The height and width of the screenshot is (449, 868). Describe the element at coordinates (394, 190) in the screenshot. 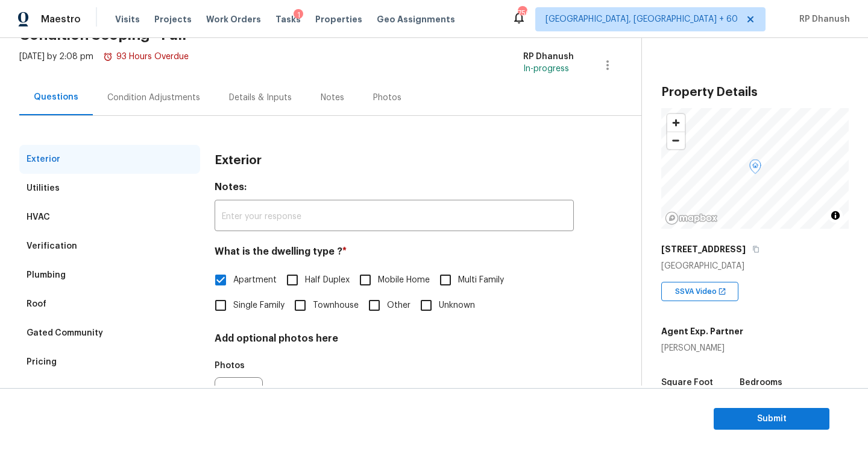

I see `h4: Notes:` at that location.